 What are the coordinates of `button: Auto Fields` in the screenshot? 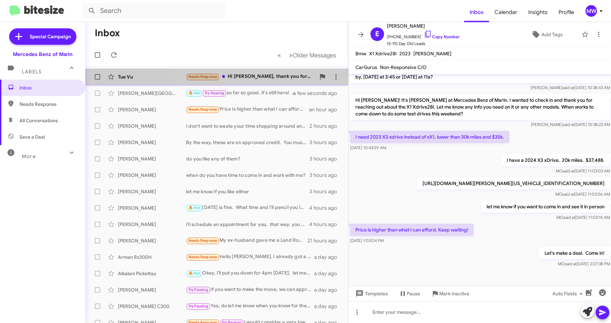 It's located at (569, 293).